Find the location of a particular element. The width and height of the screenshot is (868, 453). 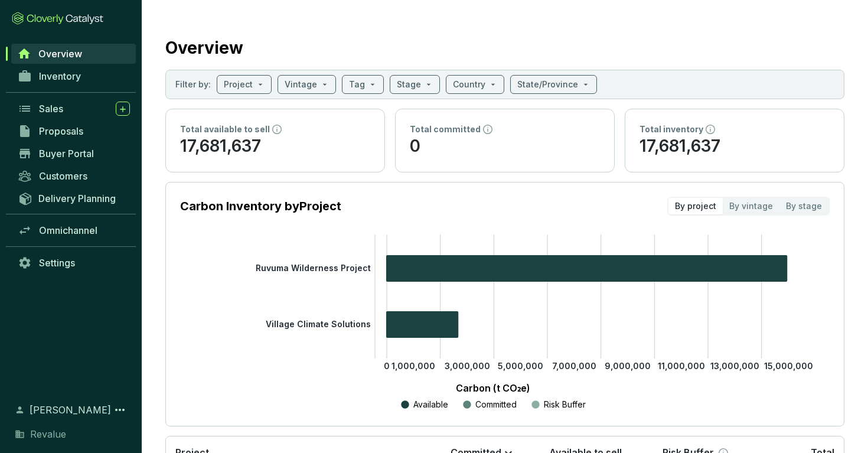

p: Total available to sell is located at coordinates (225, 129).